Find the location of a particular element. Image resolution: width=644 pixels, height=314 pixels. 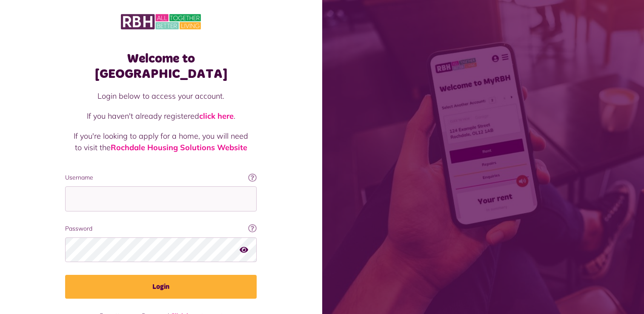

label: Username is located at coordinates (161, 177).